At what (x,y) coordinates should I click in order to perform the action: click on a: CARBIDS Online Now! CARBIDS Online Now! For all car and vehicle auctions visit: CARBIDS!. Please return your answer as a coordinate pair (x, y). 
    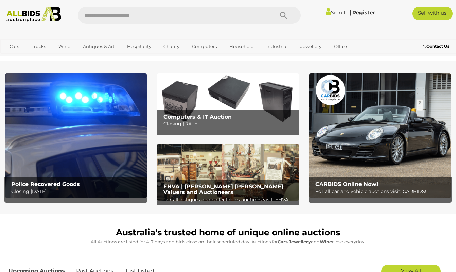
    Looking at the image, I should click on (380, 136).